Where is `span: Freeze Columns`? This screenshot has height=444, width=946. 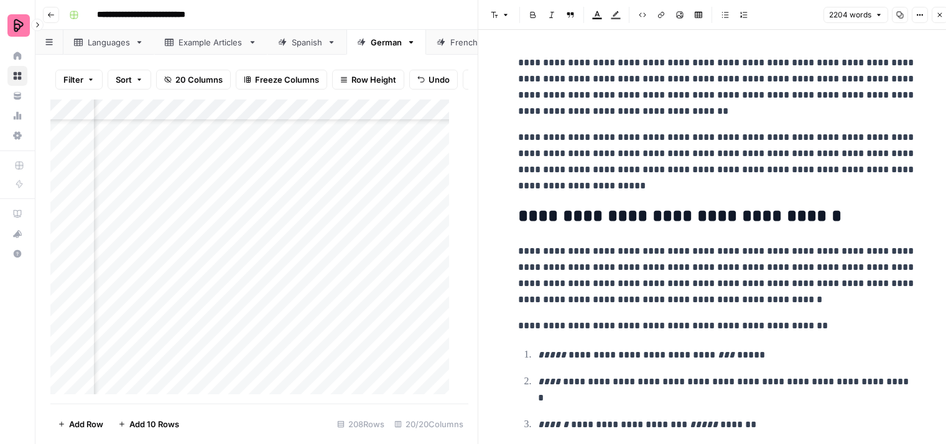
span: Freeze Columns is located at coordinates (287, 80).